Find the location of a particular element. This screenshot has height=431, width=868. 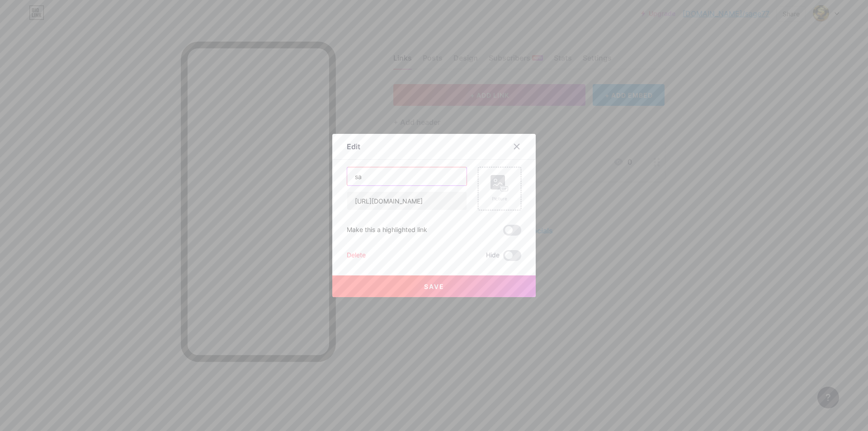

span: Hide is located at coordinates (493, 256).